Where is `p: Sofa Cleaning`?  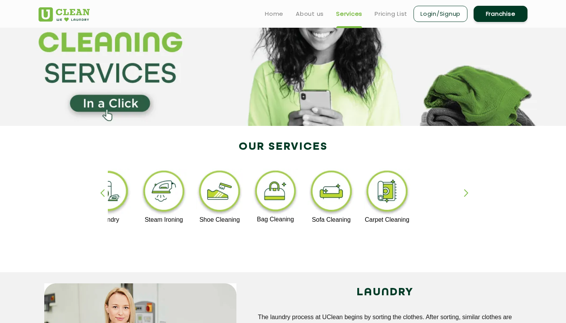
p: Sofa Cleaning is located at coordinates (331, 220).